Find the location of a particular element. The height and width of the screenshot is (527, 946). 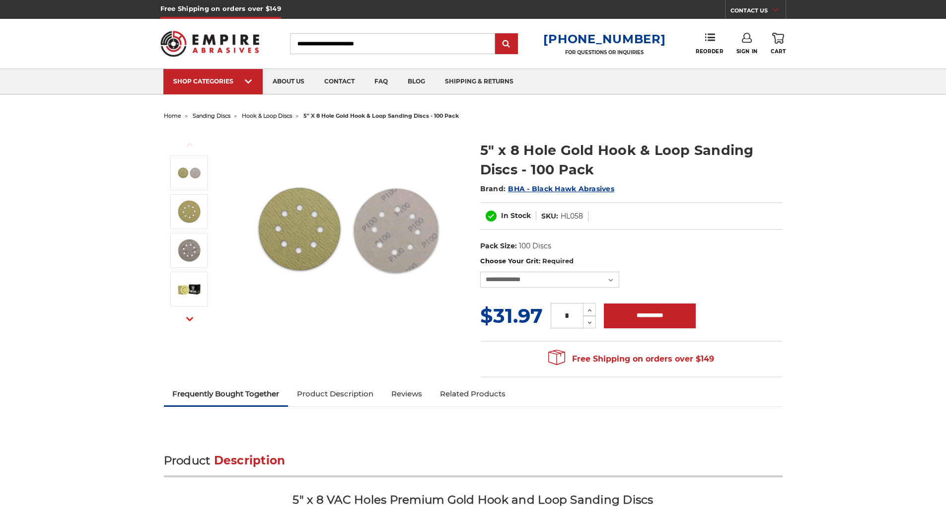

span: sanding discs is located at coordinates (211, 116).